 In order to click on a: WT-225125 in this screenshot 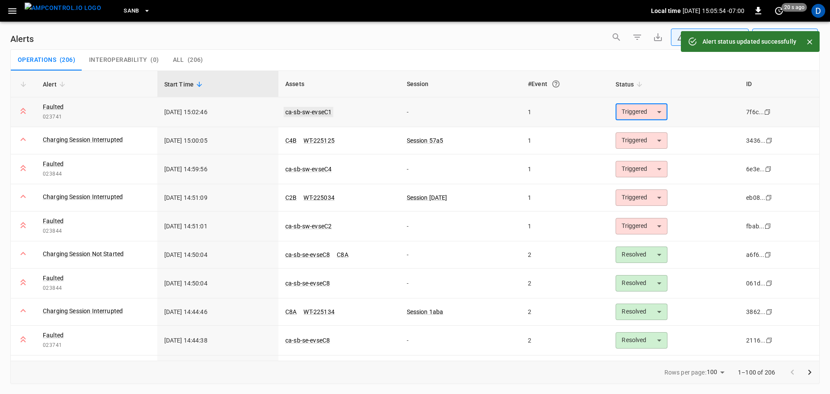, I will do `click(319, 140)`.